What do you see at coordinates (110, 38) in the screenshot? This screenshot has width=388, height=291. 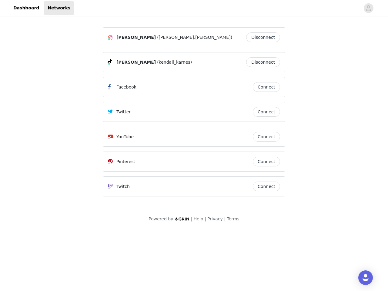 I see `img: Instagram Icon` at bounding box center [110, 38].